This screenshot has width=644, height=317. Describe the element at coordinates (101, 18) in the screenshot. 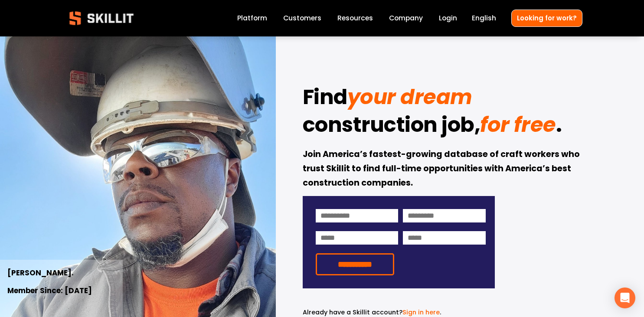

I see `a: Skillit` at that location.